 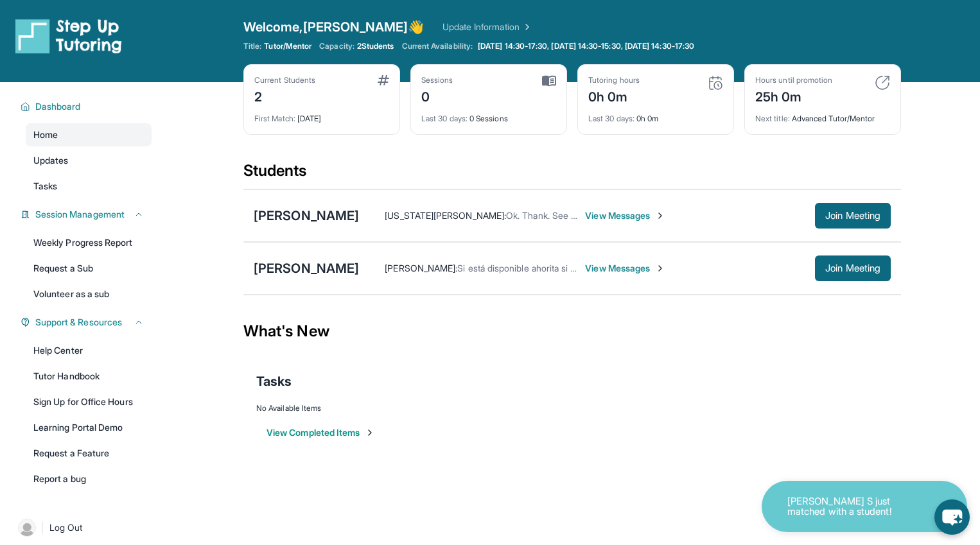 I want to click on div: Tutoring hours, so click(x=613, y=80).